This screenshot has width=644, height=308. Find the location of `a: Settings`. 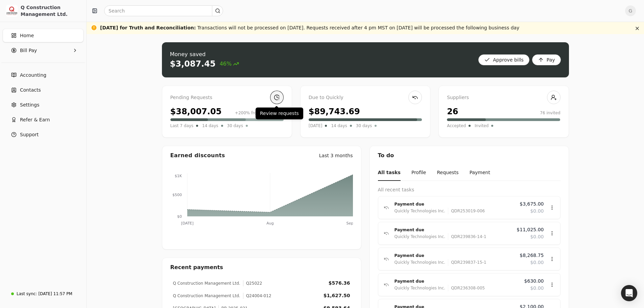

a: Settings is located at coordinates (43, 105).